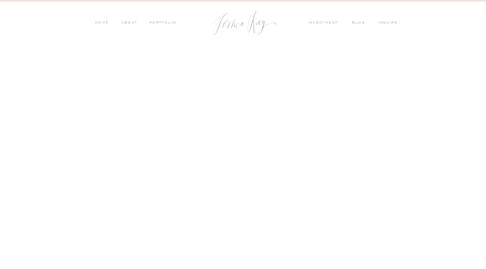  What do you see at coordinates (389, 23) in the screenshot?
I see `a: inquire` at bounding box center [389, 23].